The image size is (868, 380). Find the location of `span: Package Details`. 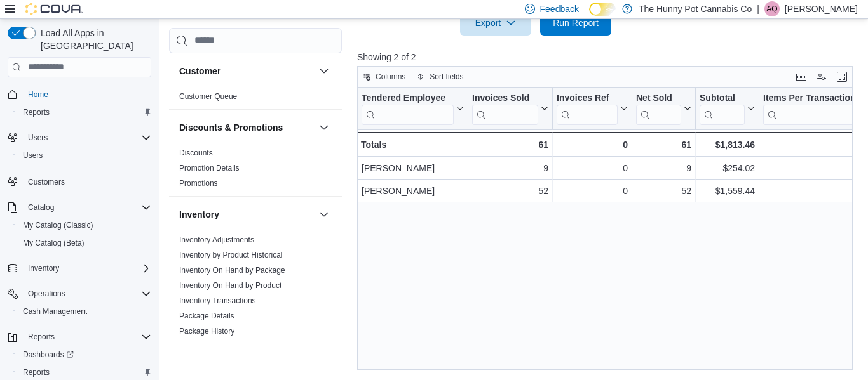

span: Package Details is located at coordinates (207, 316).